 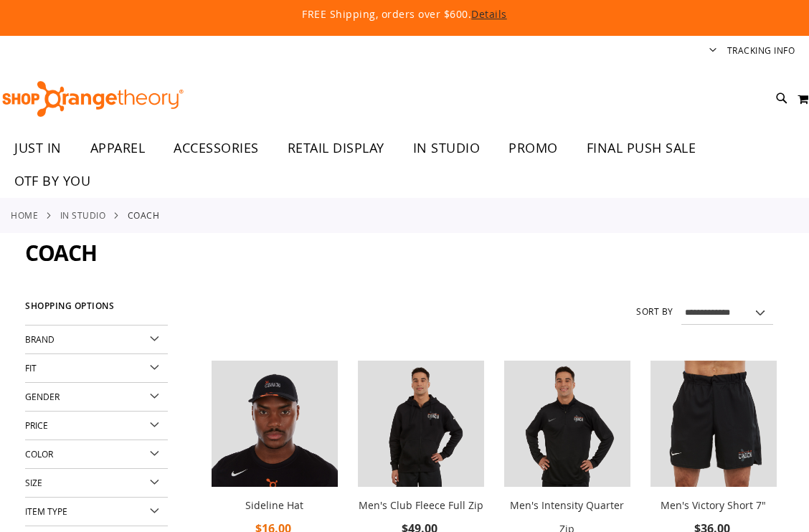 I want to click on span: JUST IN, so click(x=38, y=148).